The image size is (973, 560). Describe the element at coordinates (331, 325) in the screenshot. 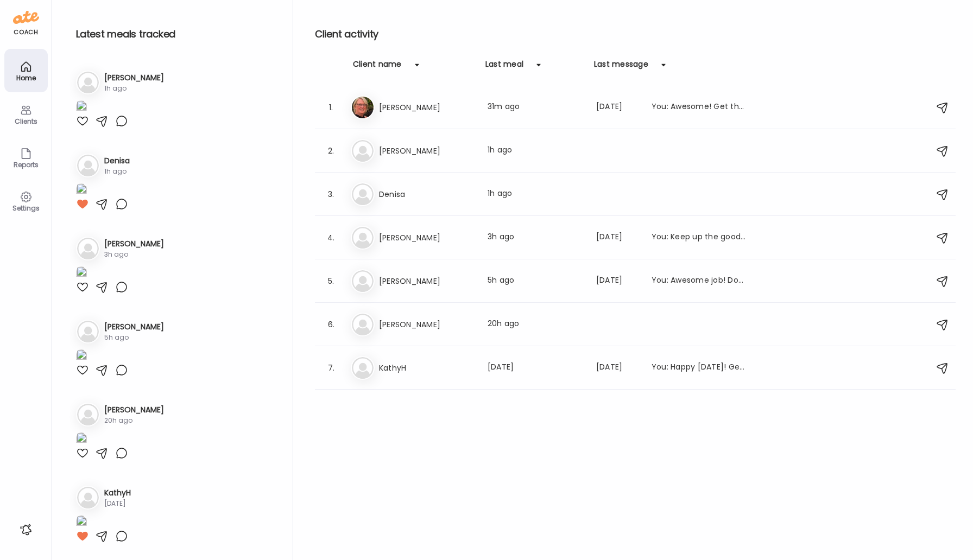

I see `div: 6.` at that location.